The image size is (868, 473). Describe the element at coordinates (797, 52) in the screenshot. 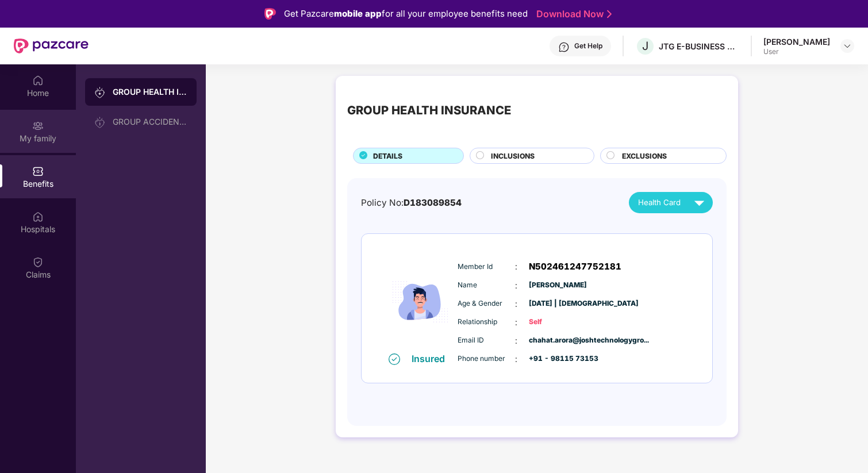

I see `div: User` at that location.